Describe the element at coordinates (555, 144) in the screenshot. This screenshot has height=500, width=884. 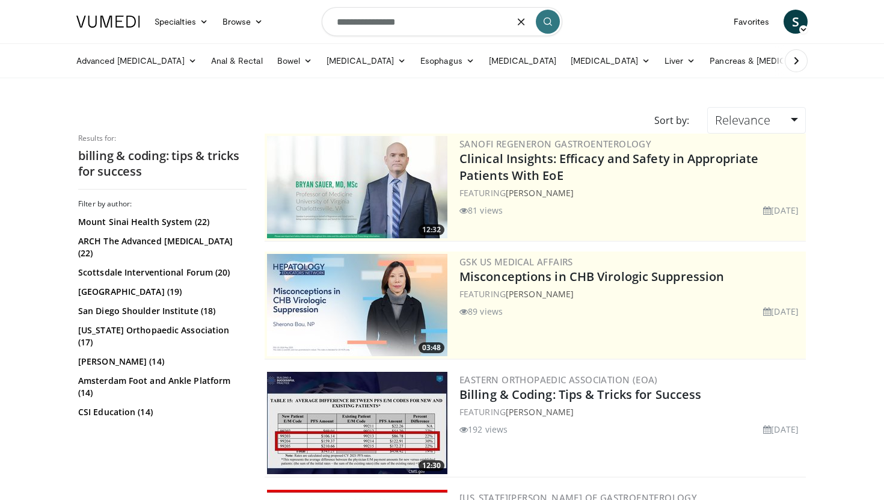
I see `a: Sanofi Regeneron Gastroenterology` at that location.